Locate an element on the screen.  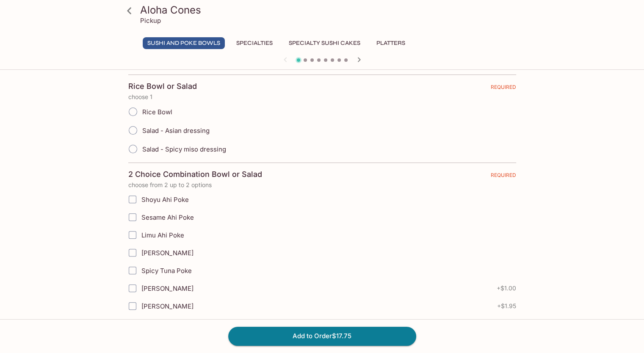
span: Shoyu Ahi Poke is located at coordinates (165, 200).